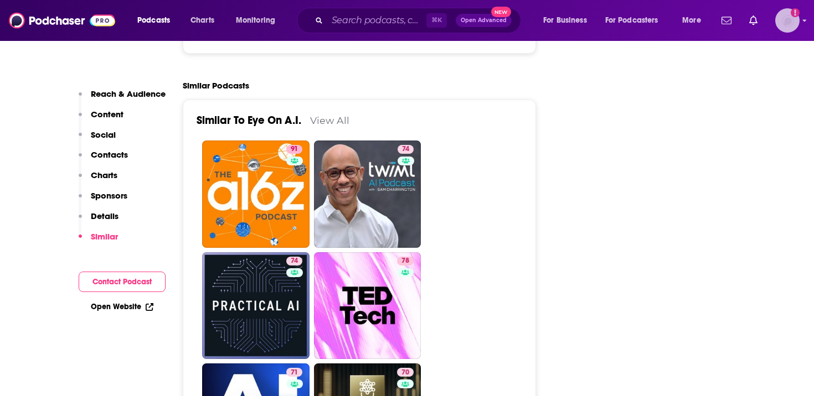 This screenshot has height=396, width=814. What do you see at coordinates (405, 372) in the screenshot?
I see `a: 70` at bounding box center [405, 372].